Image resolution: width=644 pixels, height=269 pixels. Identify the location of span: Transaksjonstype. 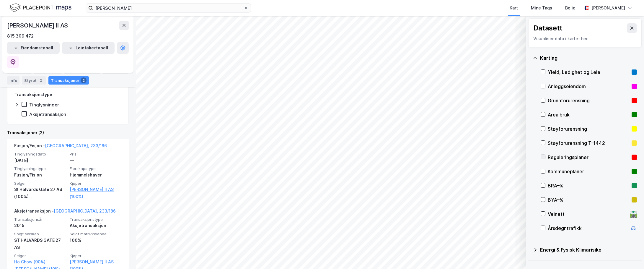
(95, 219).